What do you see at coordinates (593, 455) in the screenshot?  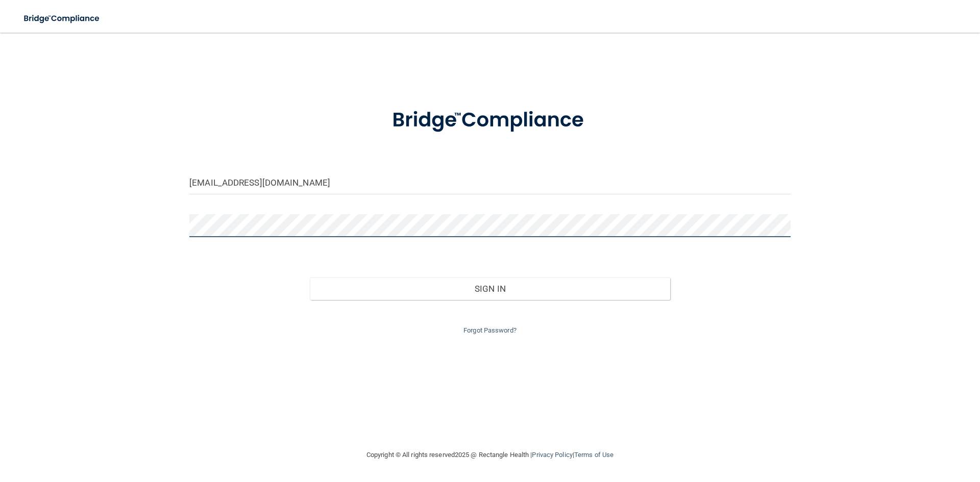 I see `a: Terms of Use` at bounding box center [593, 455].